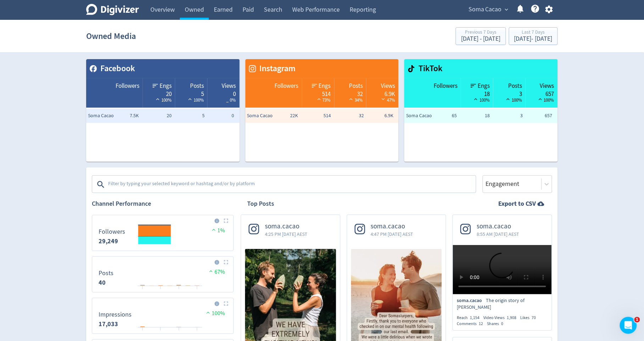 This screenshot has height=341, width=644. What do you see at coordinates (497, 324) in the screenshot?
I see `div: Shares` at bounding box center [497, 324].